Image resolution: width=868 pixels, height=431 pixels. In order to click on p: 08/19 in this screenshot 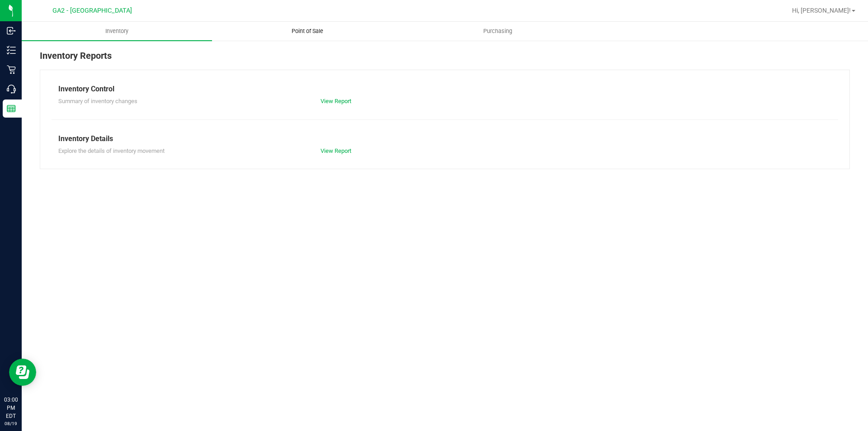, I will do `click(11, 423)`.